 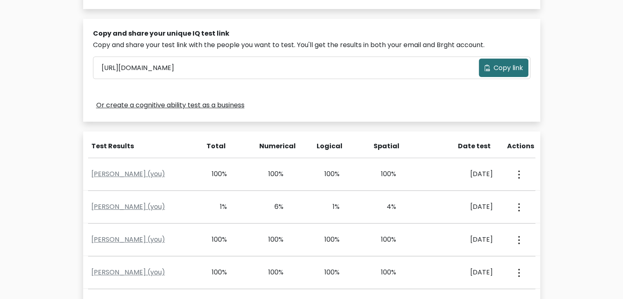 I want to click on div: Actions, so click(x=521, y=146).